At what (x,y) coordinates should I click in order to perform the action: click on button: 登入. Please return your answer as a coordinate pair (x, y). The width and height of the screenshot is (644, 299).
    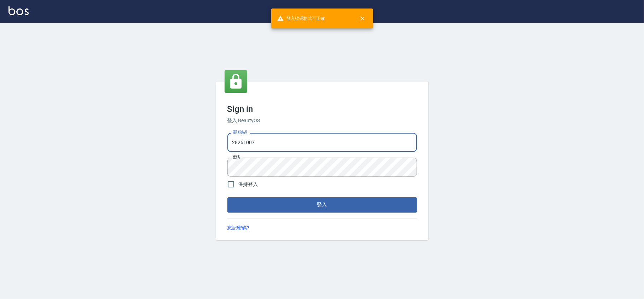
    Looking at the image, I should click on (322, 205).